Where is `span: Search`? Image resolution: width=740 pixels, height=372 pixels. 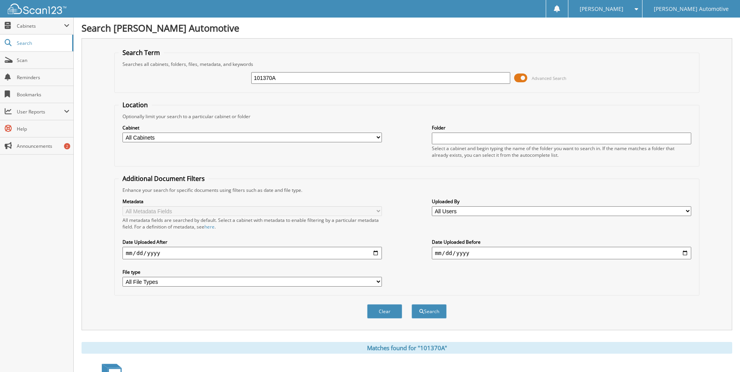
span: Search is located at coordinates (43, 43).